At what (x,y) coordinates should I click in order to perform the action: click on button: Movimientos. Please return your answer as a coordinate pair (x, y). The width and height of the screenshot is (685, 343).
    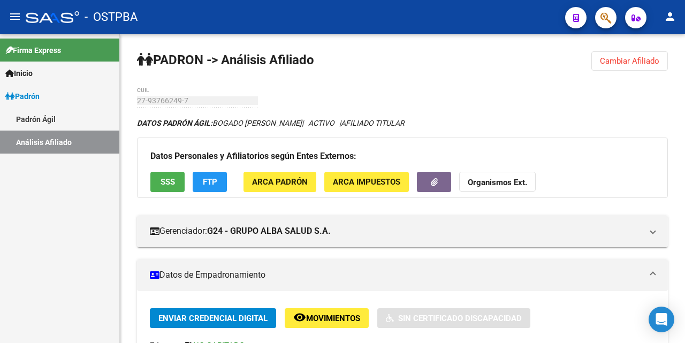
    Looking at the image, I should click on (327, 318).